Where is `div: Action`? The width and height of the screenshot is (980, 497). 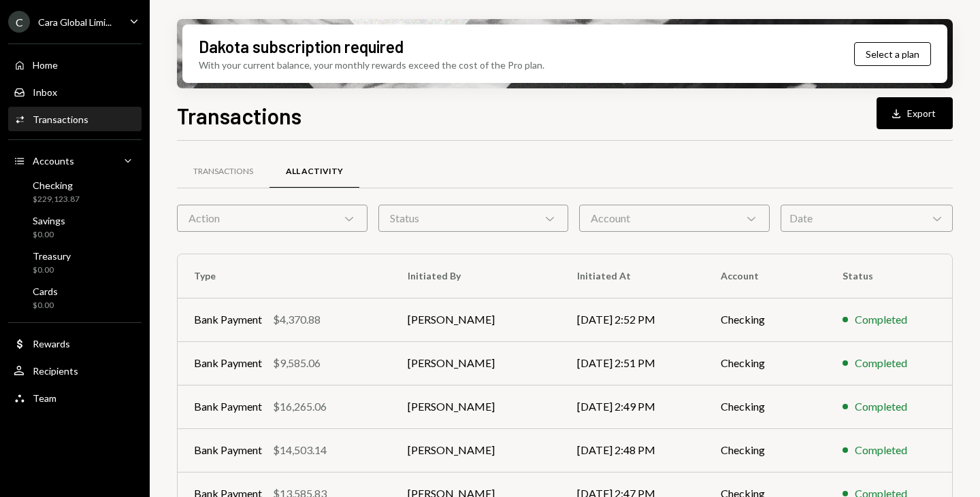
div: Action is located at coordinates (272, 218).